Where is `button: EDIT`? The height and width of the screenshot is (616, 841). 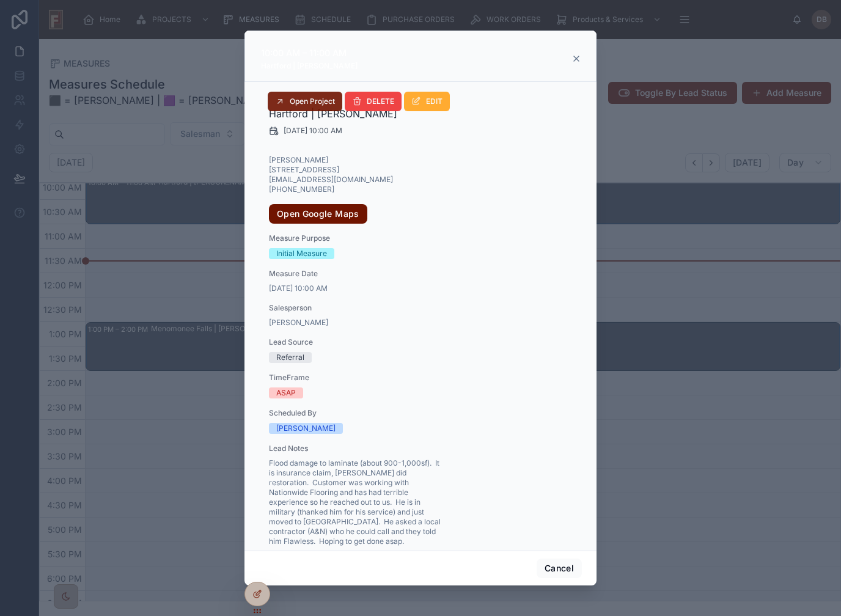
button: EDIT is located at coordinates (427, 101).